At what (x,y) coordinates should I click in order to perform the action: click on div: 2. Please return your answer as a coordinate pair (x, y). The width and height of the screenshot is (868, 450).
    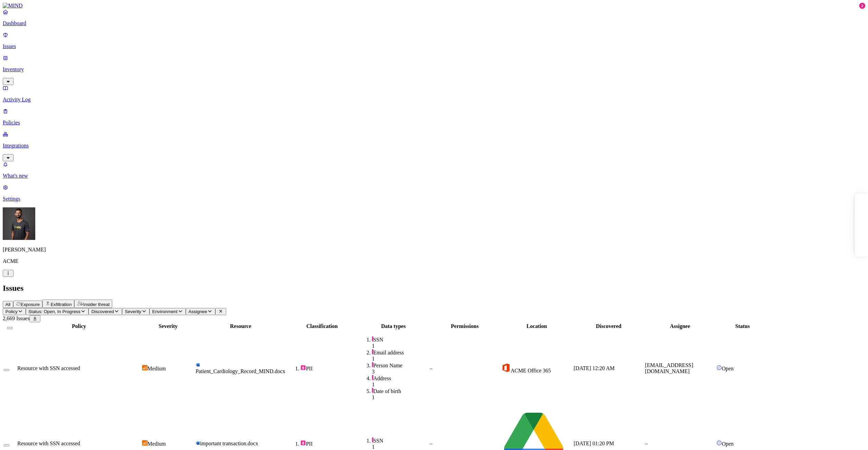
    Looking at the image, I should click on (862, 6).